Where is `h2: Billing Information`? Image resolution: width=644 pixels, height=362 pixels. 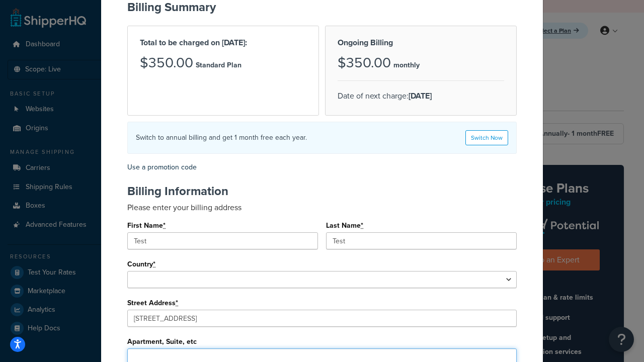
h2: Billing Information is located at coordinates (322, 191).